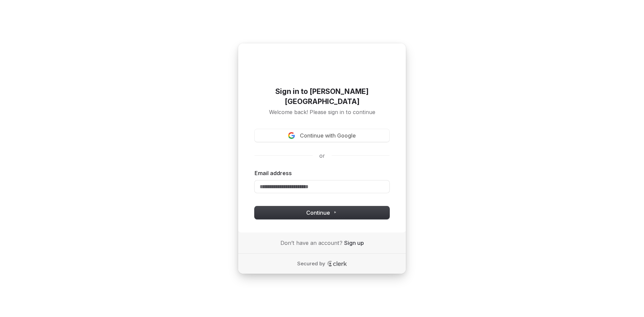 The width and height of the screenshot is (644, 317). Describe the element at coordinates (322, 213) in the screenshot. I see `button: Continue` at that location.